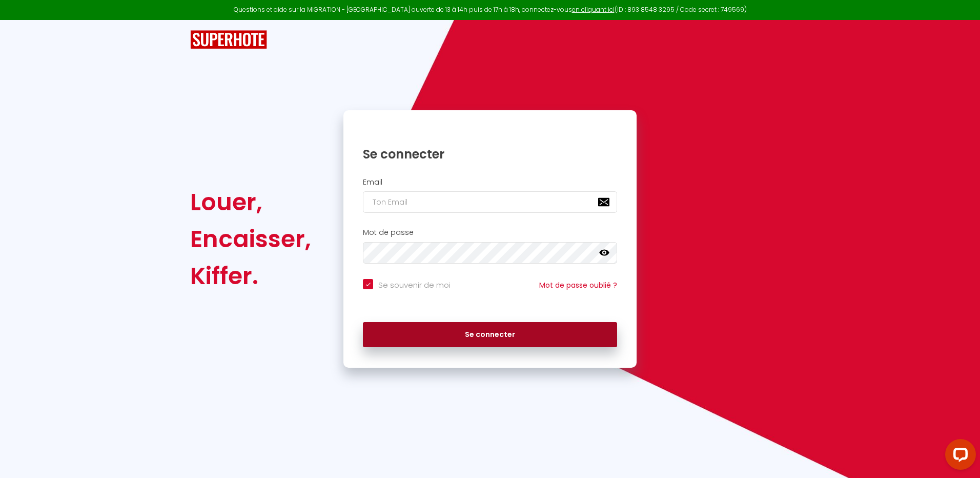 This screenshot has height=478, width=980. I want to click on div: Louer,, so click(251, 202).